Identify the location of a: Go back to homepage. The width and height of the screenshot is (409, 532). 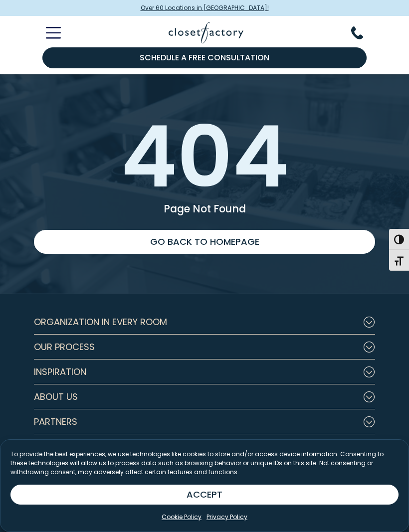
(204, 242).